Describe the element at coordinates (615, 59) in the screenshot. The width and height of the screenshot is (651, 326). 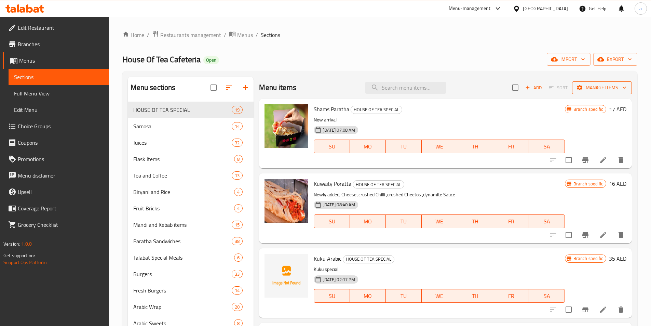
I see `button: export` at that location.